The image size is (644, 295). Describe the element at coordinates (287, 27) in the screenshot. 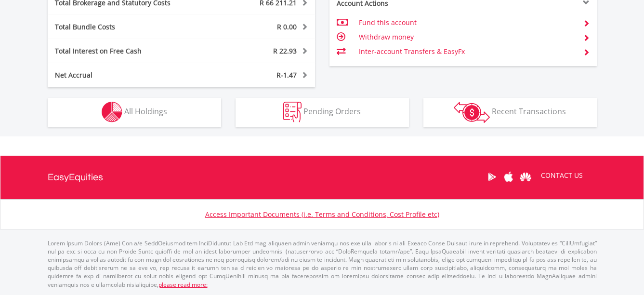

I see `span: R 0.00` at that location.